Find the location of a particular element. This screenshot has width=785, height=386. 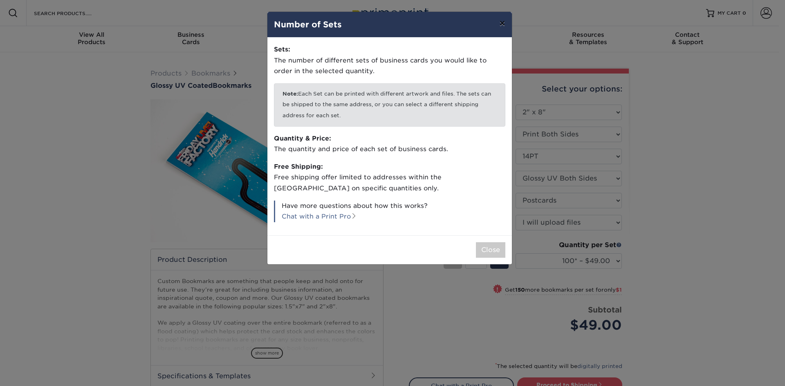

h4: Number of Sets is located at coordinates (390, 25).